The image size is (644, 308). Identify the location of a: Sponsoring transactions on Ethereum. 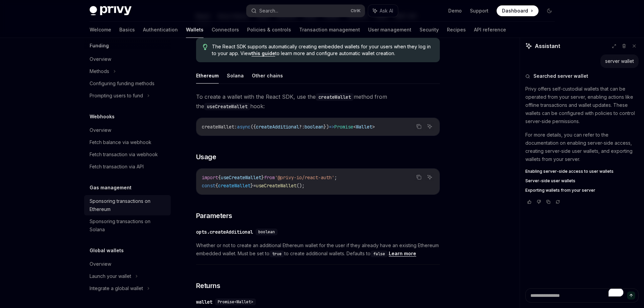
(127, 205).